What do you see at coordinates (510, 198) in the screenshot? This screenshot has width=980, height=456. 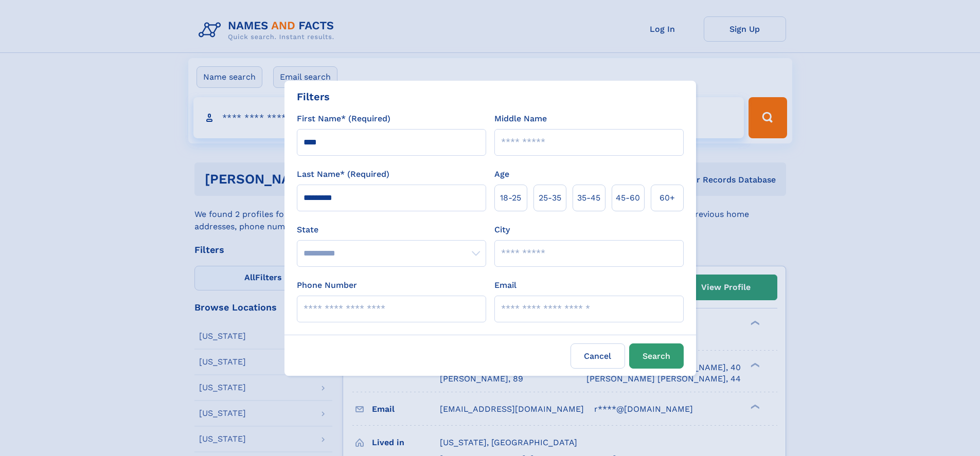 I see `span: 18‑25` at bounding box center [510, 198].